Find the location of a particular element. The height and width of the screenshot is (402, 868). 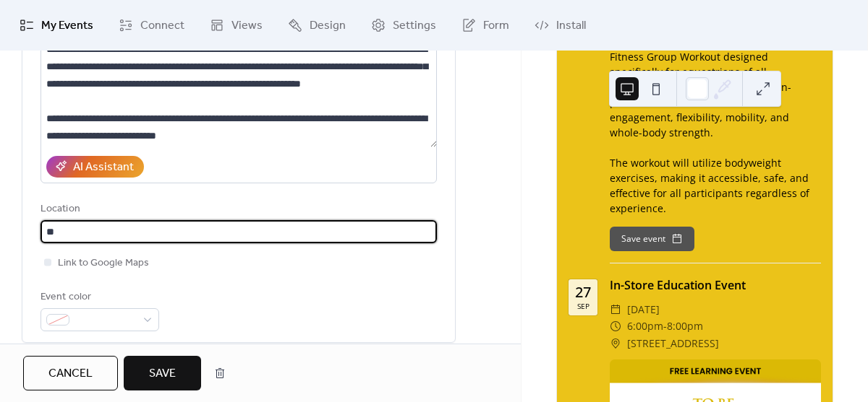

a: Cancel is located at coordinates (70, 373).